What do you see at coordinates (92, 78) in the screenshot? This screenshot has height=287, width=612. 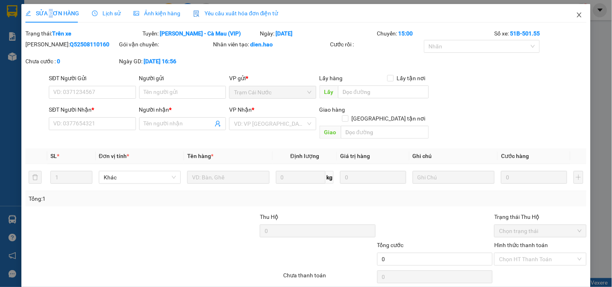 I see `div: SĐT Người Gửi` at bounding box center [92, 78].